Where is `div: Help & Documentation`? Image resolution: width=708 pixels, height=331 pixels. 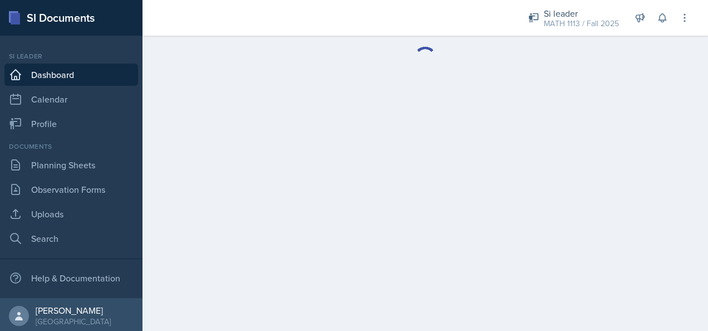
div: Help & Documentation is located at coordinates (71, 278).